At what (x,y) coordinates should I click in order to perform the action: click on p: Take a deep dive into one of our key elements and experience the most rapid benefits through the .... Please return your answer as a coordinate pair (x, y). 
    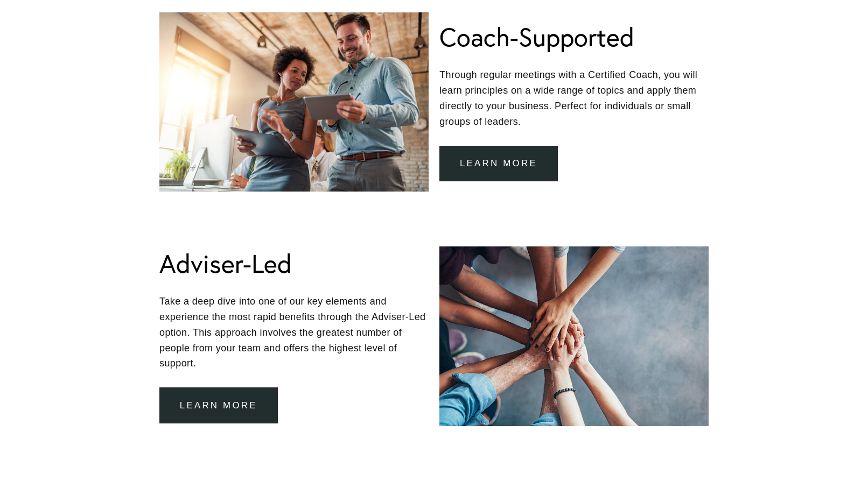
    Looking at the image, I should click on (294, 332).